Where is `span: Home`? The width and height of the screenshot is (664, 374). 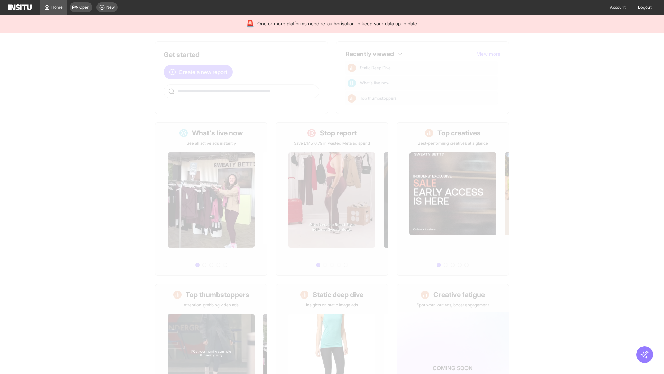 span: Home is located at coordinates (57, 7).